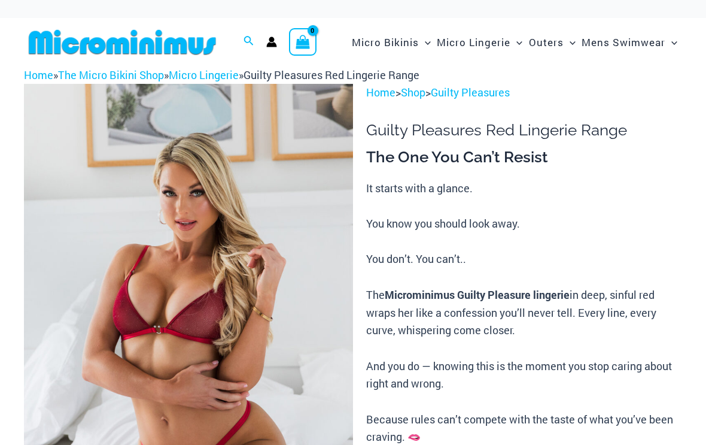 The width and height of the screenshot is (706, 445). I want to click on a: OutersMenu ToggleMenu Toggle, so click(552, 42).